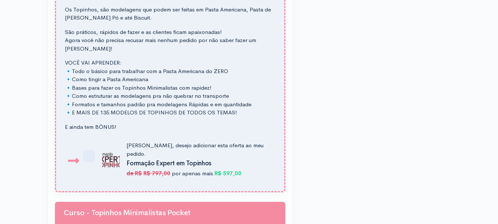 The image size is (498, 224). Describe the element at coordinates (170, 213) in the screenshot. I see `h2: Curso - Topinhos Minimalistas Pocket` at that location.